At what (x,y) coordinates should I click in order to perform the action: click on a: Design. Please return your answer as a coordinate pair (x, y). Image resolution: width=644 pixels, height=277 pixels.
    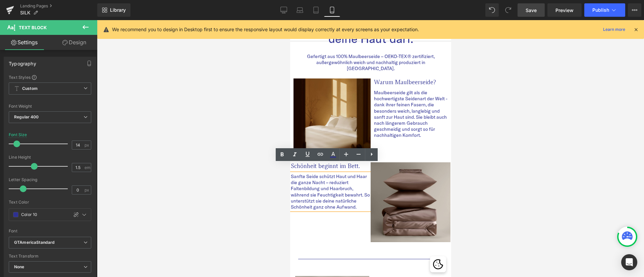
    Looking at the image, I should click on (74, 42).